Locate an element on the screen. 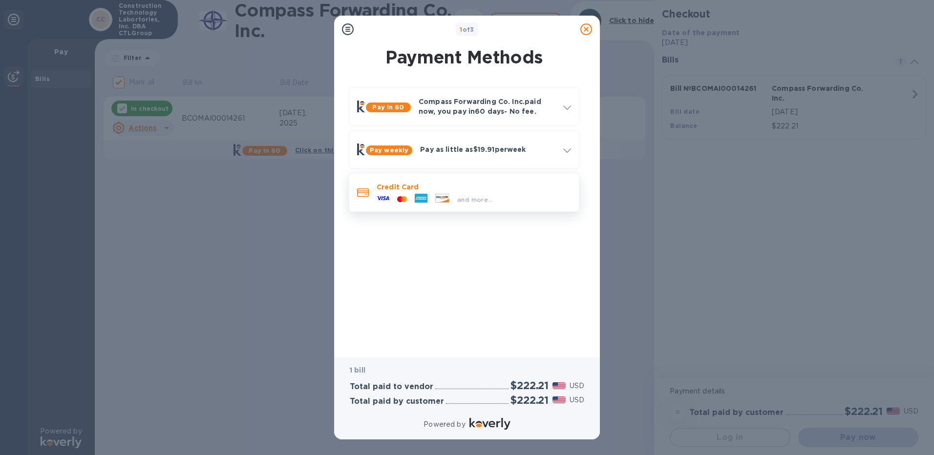 The height and width of the screenshot is (455, 934). img: Logo is located at coordinates (490, 424).